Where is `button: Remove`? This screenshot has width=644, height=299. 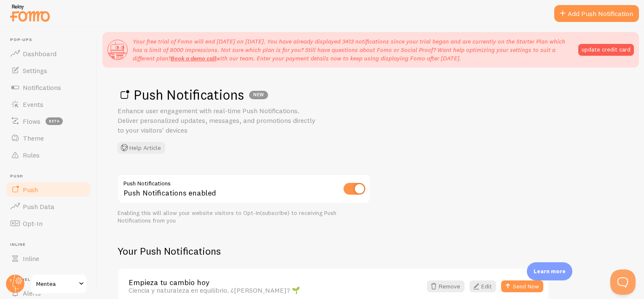 button: Remove is located at coordinates (445, 286).